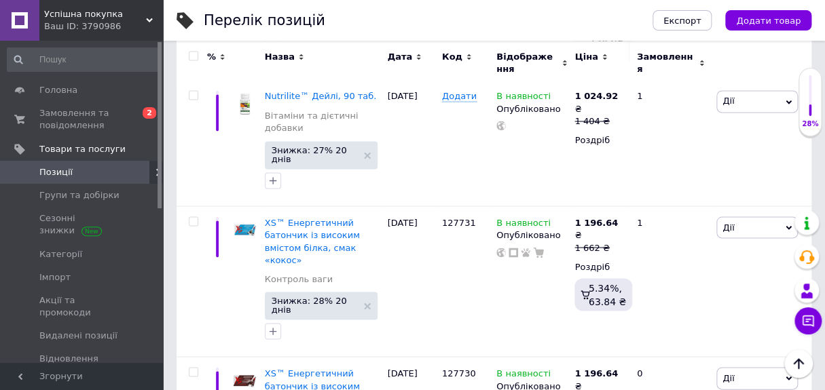 The width and height of the screenshot is (825, 390). I want to click on span: Головна, so click(58, 90).